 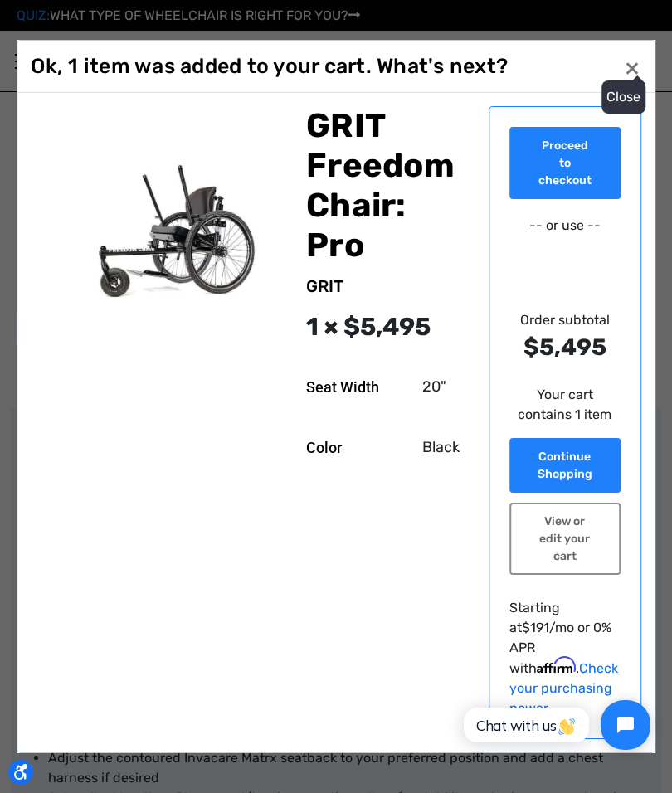 What do you see at coordinates (565, 405) in the screenshot?
I see `p: Your cart contains 1 item` at bounding box center [565, 405].